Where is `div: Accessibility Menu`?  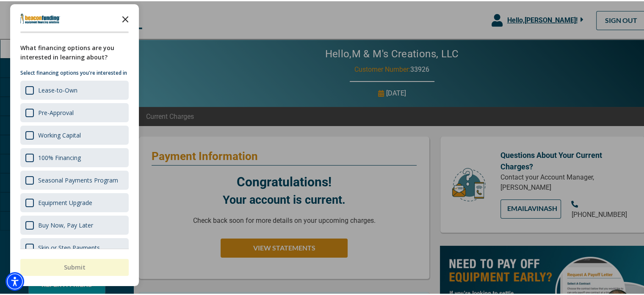 div: Accessibility Menu is located at coordinates (15, 280).